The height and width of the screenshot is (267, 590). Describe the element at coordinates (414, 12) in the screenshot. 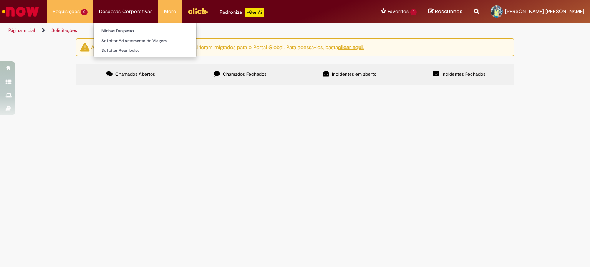

I see `span: 8` at that location.